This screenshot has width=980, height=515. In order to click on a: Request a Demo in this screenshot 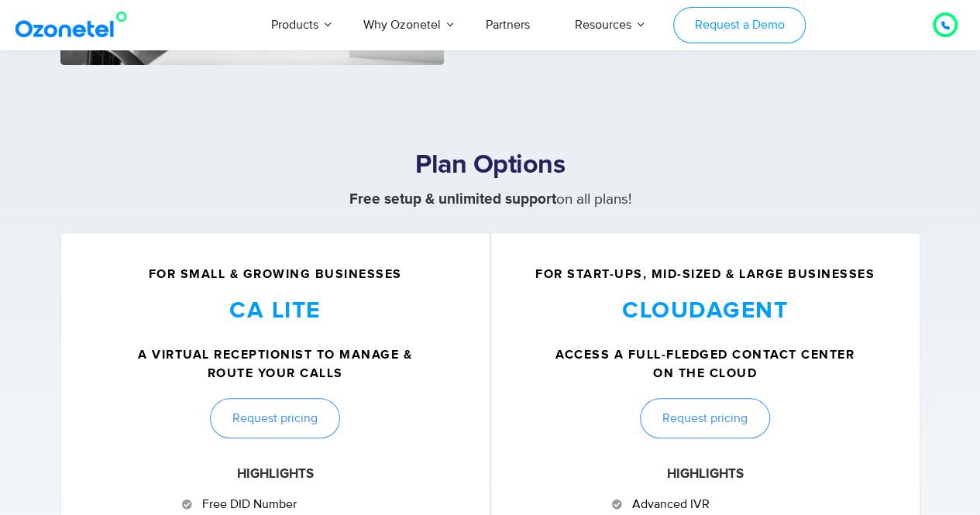, I will do `click(739, 25)`.